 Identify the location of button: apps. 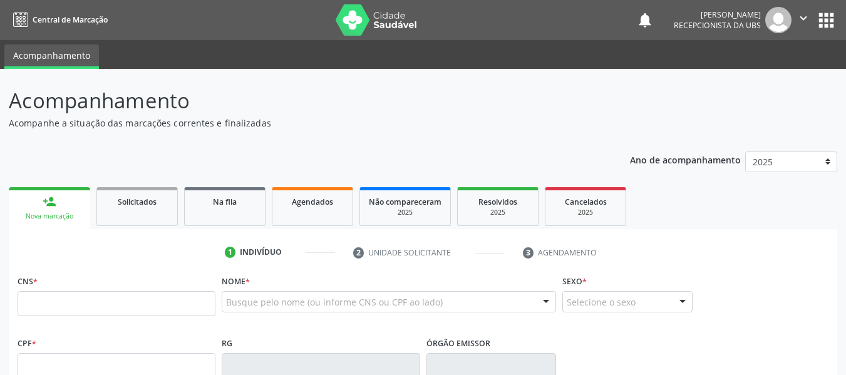
(826, 20).